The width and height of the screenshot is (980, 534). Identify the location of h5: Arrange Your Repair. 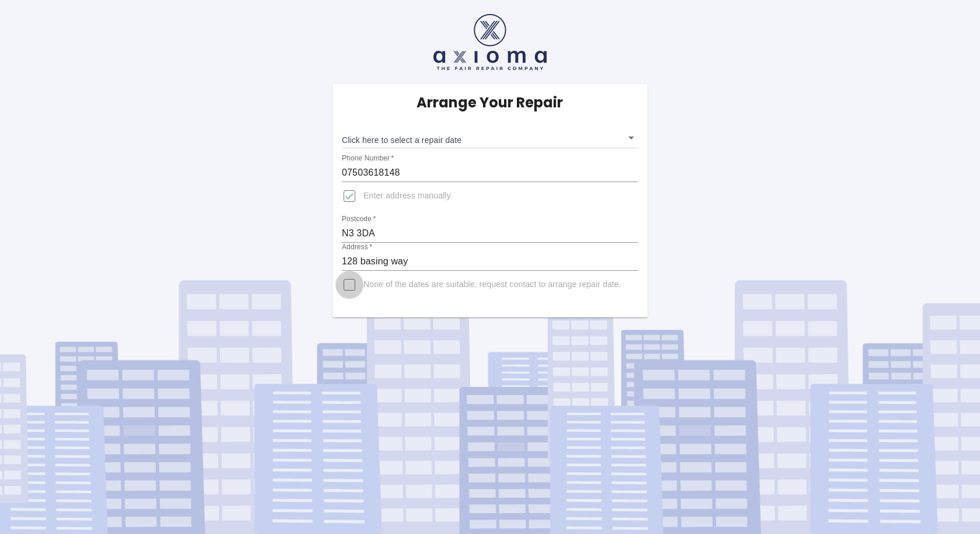
(489, 103).